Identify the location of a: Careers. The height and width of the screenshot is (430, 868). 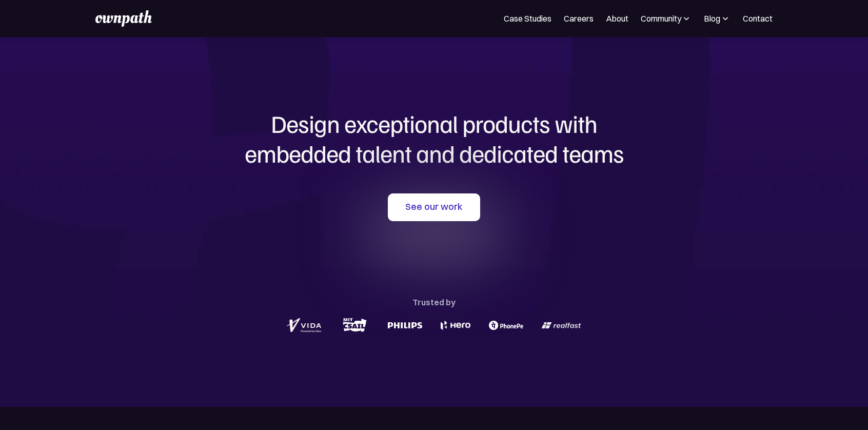
(578, 18).